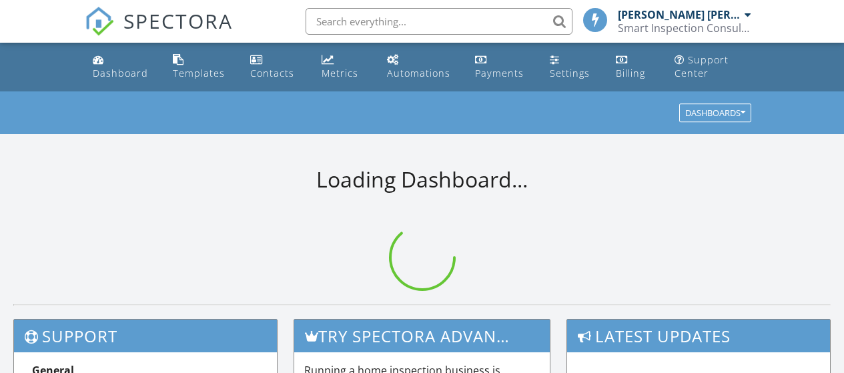  Describe the element at coordinates (201, 67) in the screenshot. I see `a: Templates` at that location.